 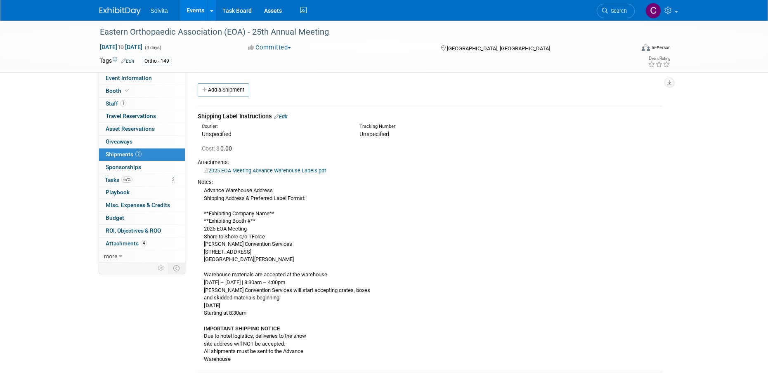 I want to click on span: 67%, so click(x=127, y=180).